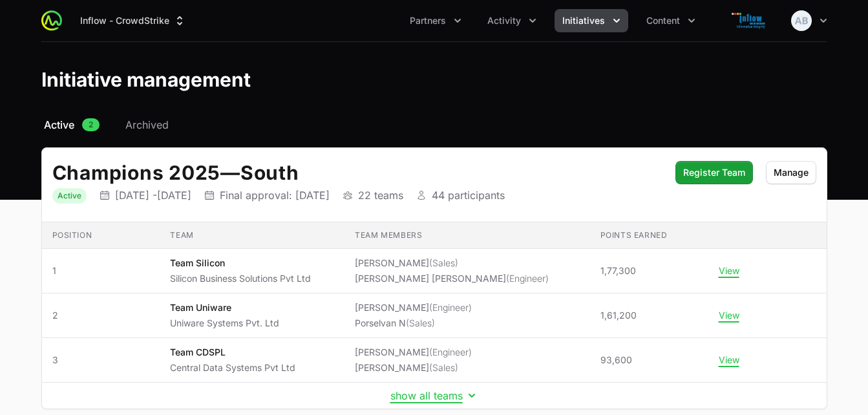  What do you see at coordinates (467, 236) in the screenshot?
I see `th: Team members` at bounding box center [467, 236].